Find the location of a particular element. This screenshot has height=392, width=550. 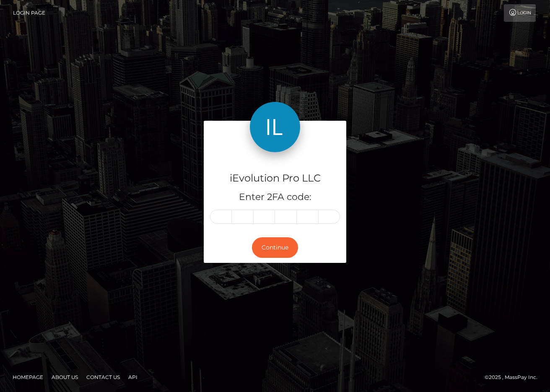

h4: iEvolution Pro LLC is located at coordinates (275, 178).